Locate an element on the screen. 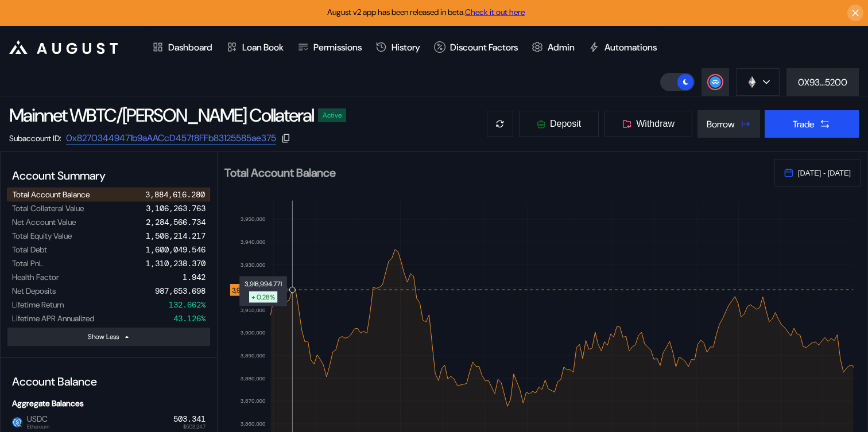 Image resolution: width=868 pixels, height=432 pixels. button: chain logo is located at coordinates (757, 82).